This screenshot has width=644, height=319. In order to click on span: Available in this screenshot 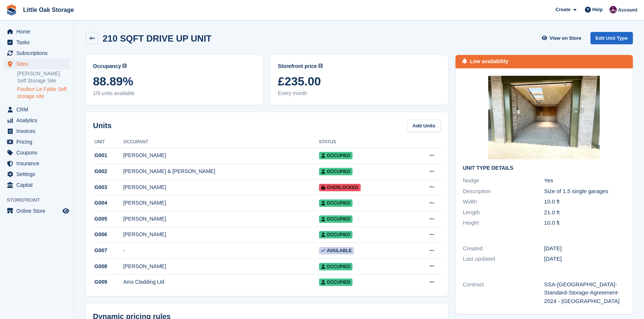, I will do `click(336, 251)`.